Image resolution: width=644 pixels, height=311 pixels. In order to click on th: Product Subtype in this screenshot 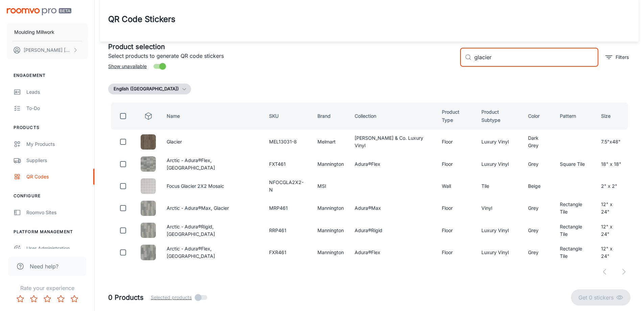, I will do `click(499, 116)`.